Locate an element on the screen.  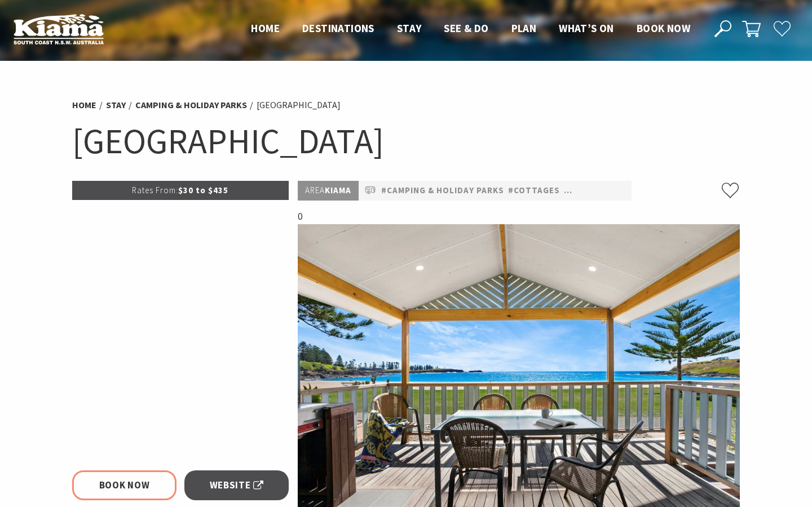
span: What’s On is located at coordinates (587, 28).